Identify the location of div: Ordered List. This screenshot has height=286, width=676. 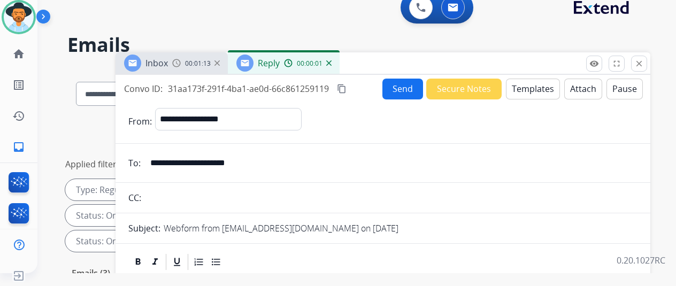
(199, 262).